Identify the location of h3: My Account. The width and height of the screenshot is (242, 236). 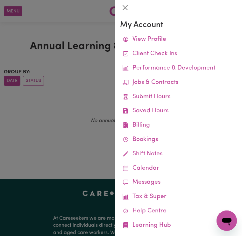
(179, 25).